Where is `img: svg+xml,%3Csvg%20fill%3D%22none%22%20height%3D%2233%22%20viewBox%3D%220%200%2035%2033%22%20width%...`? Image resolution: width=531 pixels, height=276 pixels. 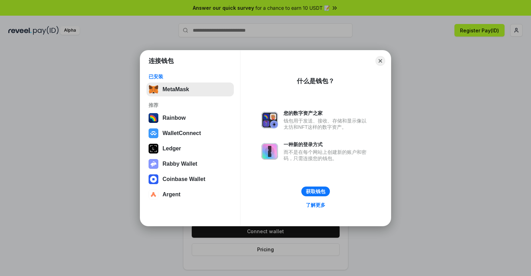 img: svg+xml,%3Csvg%20fill%3D%22none%22%20height%3D%2233%22%20viewBox%3D%220%200%2035%2033%22%20width%... is located at coordinates (153, 89).